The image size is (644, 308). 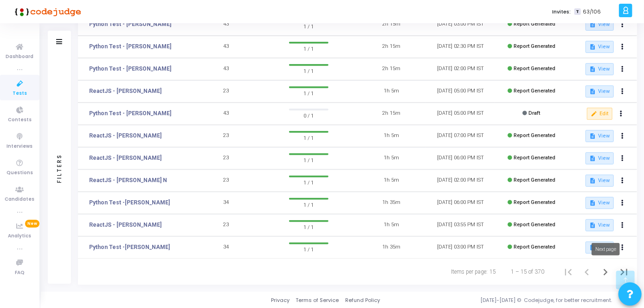 I want to click on button: Previous page, so click(x=587, y=272).